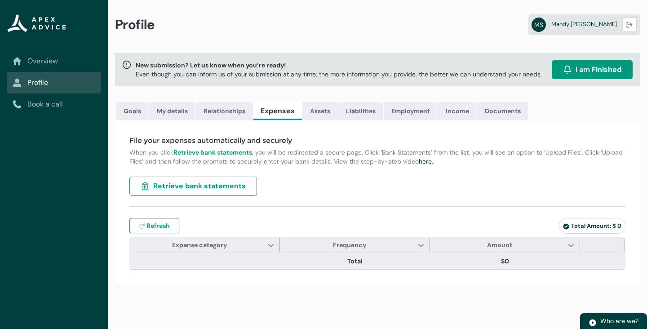 The width and height of the screenshot is (647, 329). I want to click on button: Refresh, so click(154, 226).